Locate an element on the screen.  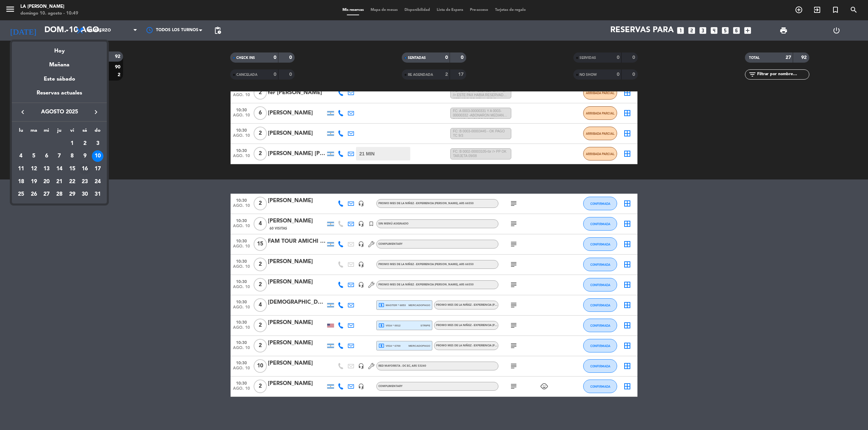
th: jueves is located at coordinates (59, 131).